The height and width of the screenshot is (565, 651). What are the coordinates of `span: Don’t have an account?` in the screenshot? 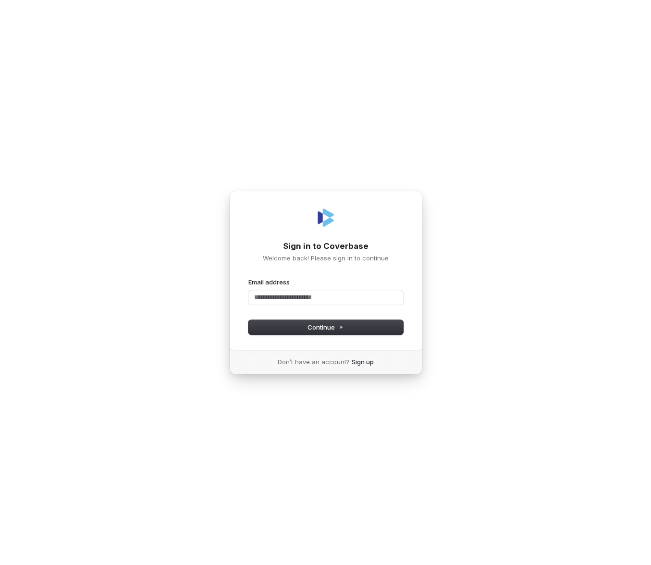 It's located at (314, 362).